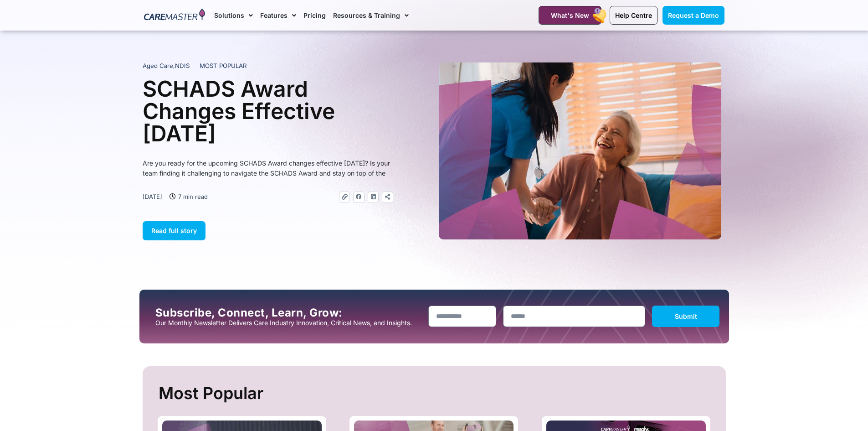 This screenshot has height=431, width=868. I want to click on a: Help Centre, so click(633, 15).